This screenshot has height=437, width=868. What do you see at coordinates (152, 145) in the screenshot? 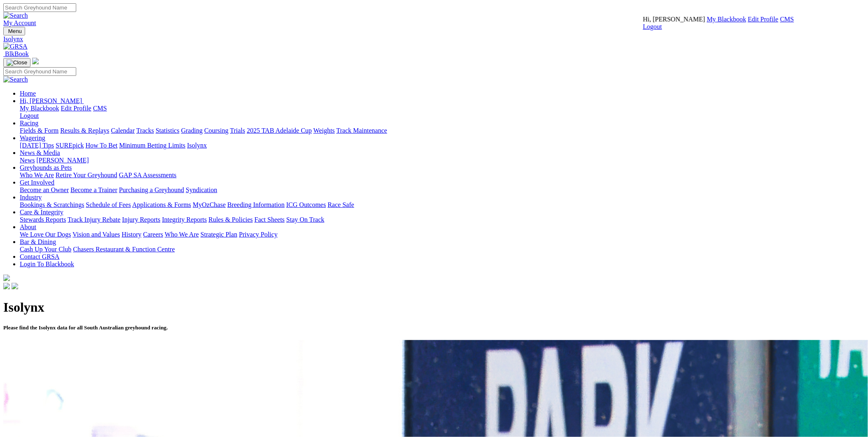
I see `a: Minimum Betting Limits` at bounding box center [152, 145].